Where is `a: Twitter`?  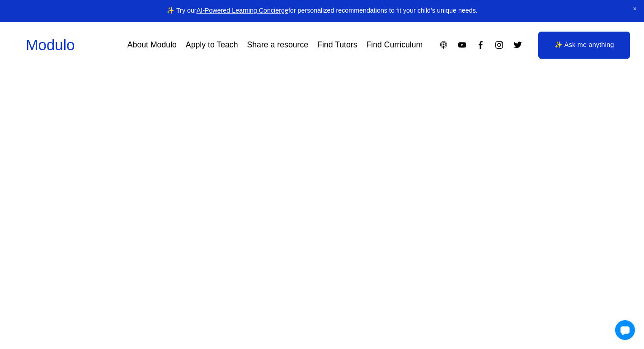 a: Twitter is located at coordinates (517, 44).